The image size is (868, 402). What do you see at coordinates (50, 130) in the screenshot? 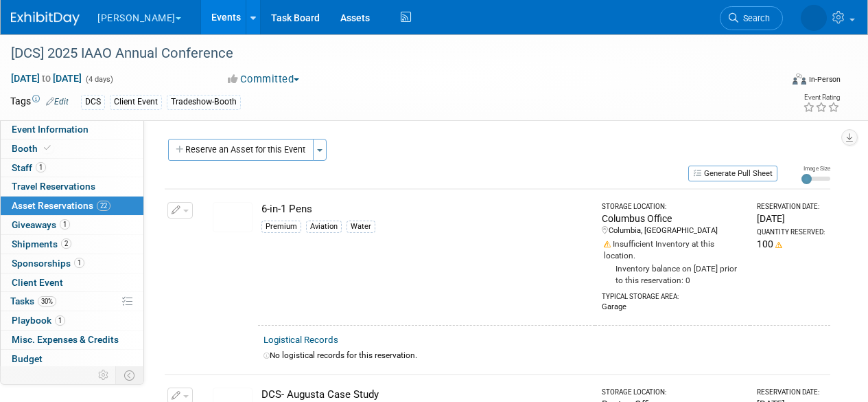
I see `span: Event Information` at bounding box center [50, 130].